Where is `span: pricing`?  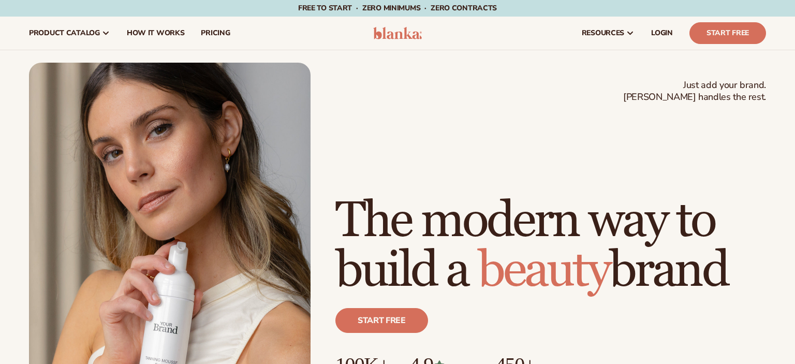 span: pricing is located at coordinates (215, 33).